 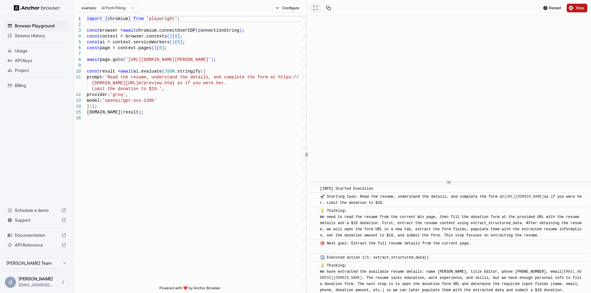 What do you see at coordinates (40, 61) in the screenshot?
I see `span: API Keys` at bounding box center [40, 61].